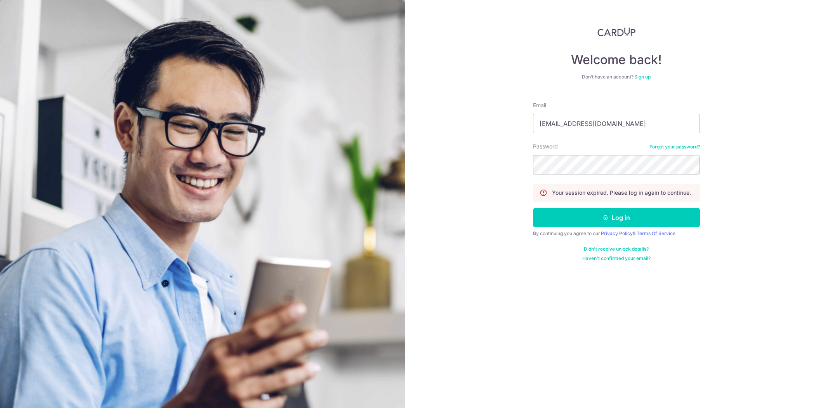  I want to click on div: By continuing you agree to our &, so click(616, 233).